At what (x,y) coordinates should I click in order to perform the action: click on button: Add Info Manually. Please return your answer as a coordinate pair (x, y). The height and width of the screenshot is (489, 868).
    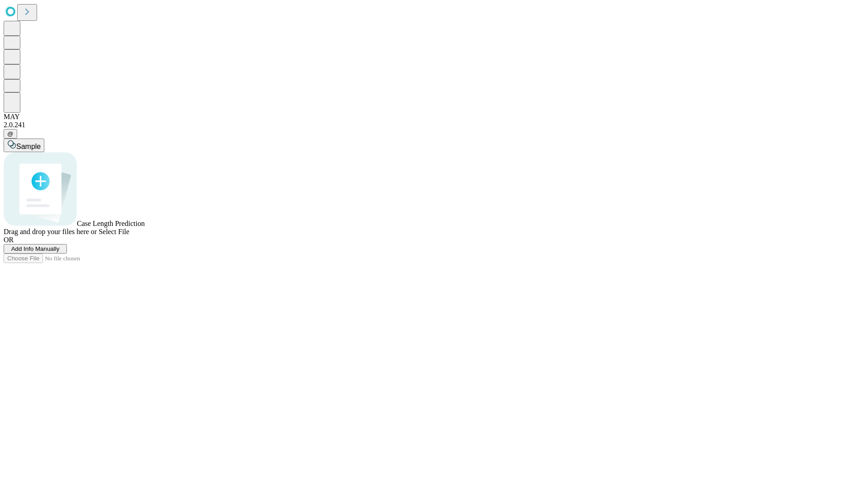
    Looking at the image, I should click on (35, 249).